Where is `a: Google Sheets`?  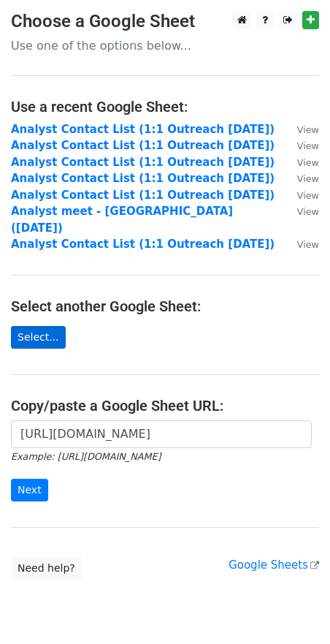 a: Google Sheets is located at coordinates (274, 565).